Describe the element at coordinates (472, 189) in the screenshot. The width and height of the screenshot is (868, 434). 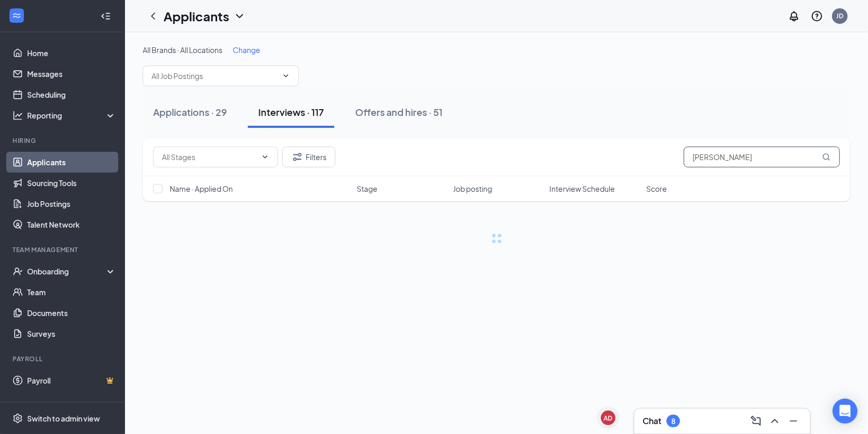
I see `span: Job posting` at that location.